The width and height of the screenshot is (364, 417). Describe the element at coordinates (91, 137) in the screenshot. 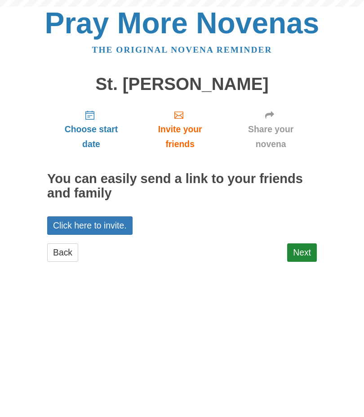

I see `span: Choose start date` at that location.